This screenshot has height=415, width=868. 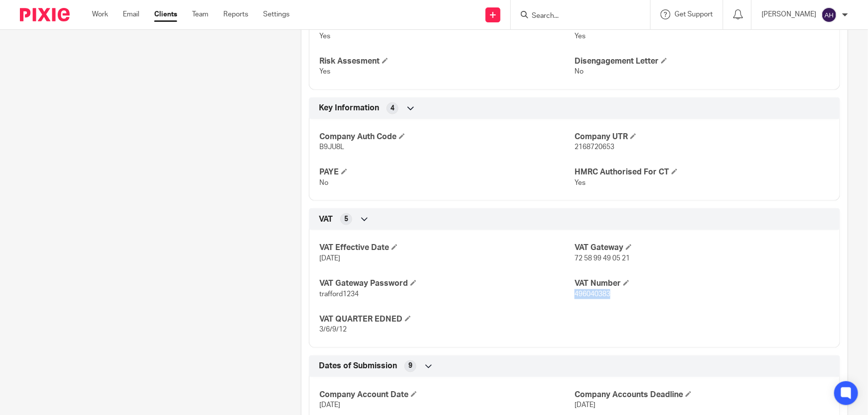 I want to click on span: 72 58 99 49 05 21, so click(x=603, y=259).